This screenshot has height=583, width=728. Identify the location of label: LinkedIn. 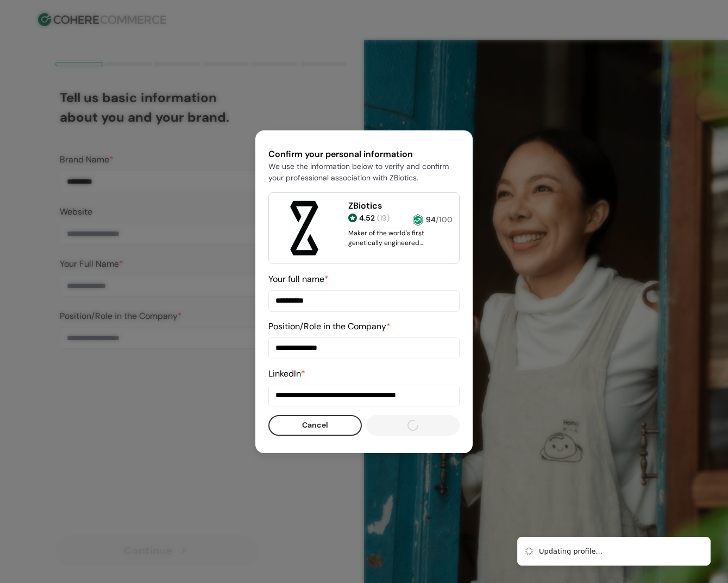
(287, 373).